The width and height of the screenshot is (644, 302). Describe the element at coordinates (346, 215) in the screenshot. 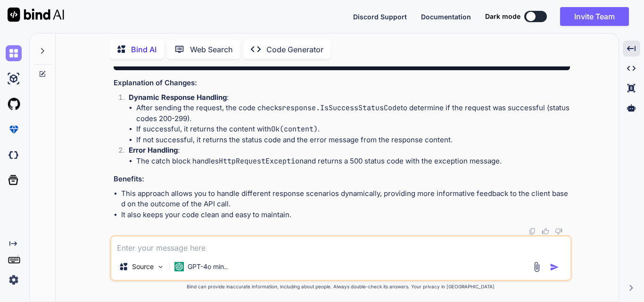

I see `li: It also keeps your code clean and easy to maintain.` at that location.